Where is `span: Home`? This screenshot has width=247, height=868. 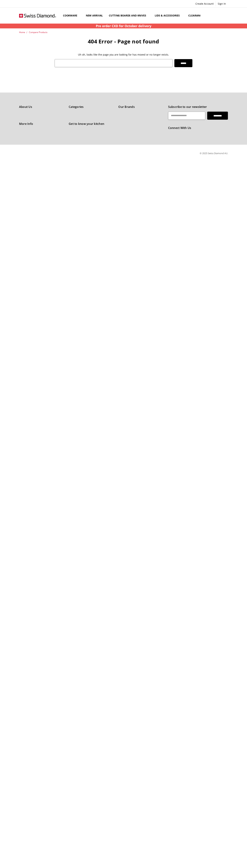 span: Home is located at coordinates (22, 32).